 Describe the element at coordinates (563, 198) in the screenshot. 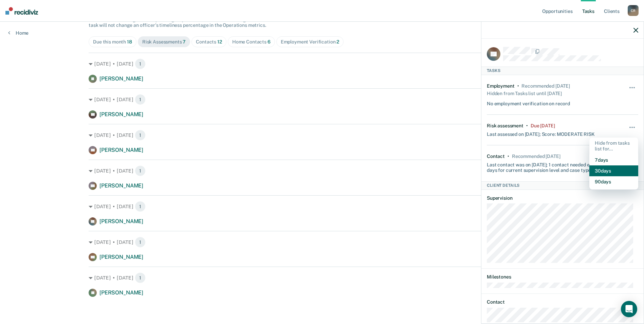

I see `dt: Supervision` at that location.